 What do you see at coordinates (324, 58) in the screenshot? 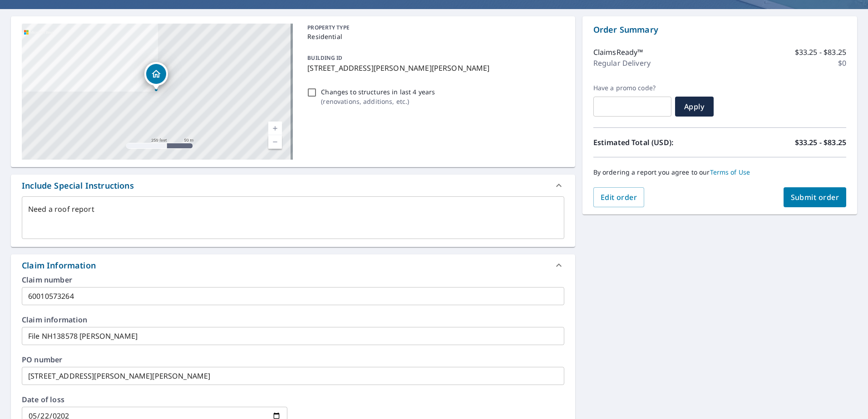
I see `p: BUILDING ID` at bounding box center [324, 58].